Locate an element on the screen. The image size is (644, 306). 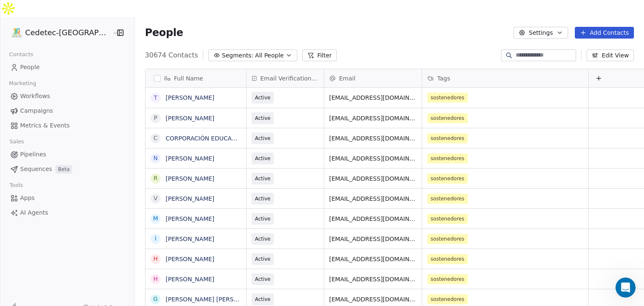
span: Sequences is located at coordinates (36, 169).